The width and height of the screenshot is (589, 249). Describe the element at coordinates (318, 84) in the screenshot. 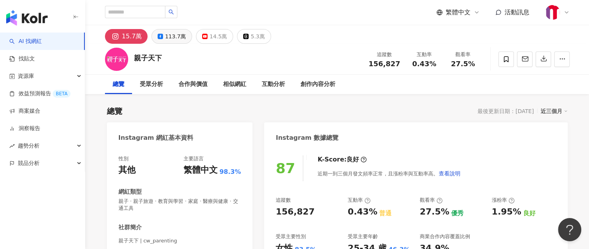

I see `div: 創作內容分析` at that location.